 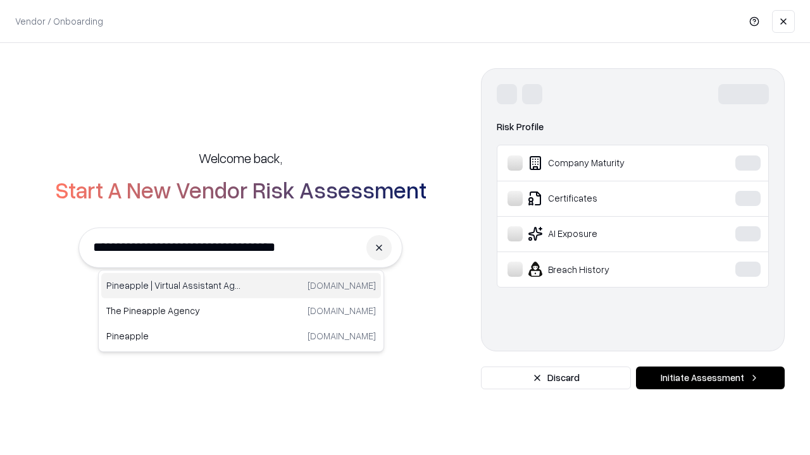 What do you see at coordinates (173, 311) in the screenshot?
I see `p: The Pineapple Agency` at bounding box center [173, 311].